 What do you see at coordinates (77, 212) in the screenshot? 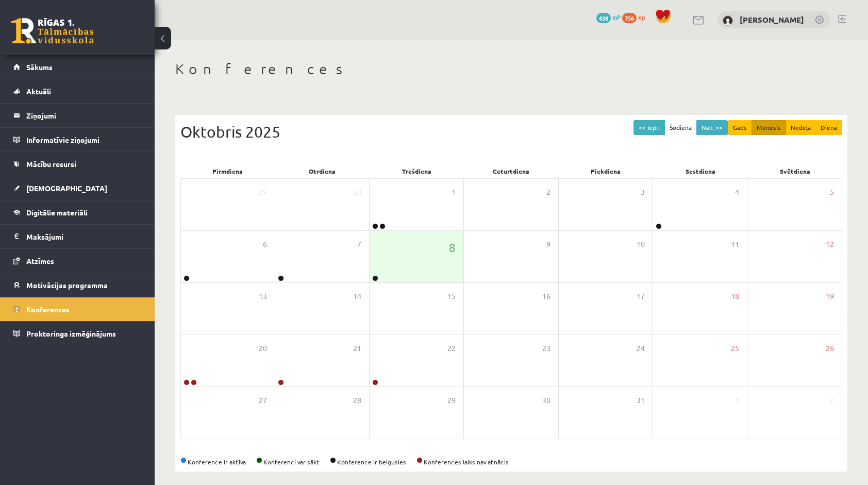
I see `a: Digitālie materiāli` at bounding box center [77, 212].